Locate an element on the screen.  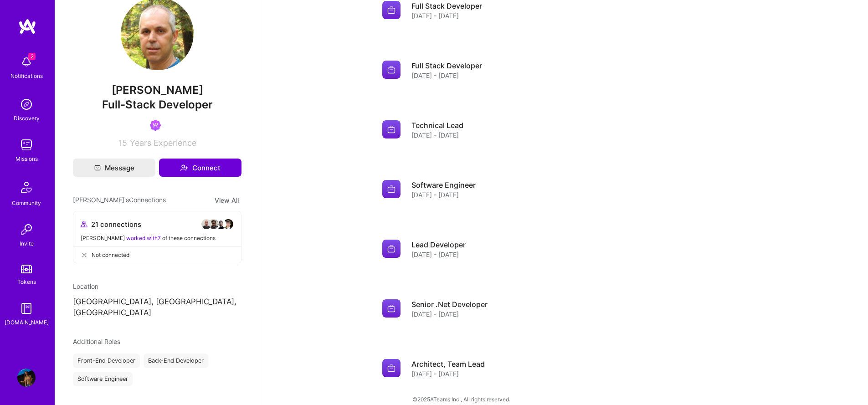
span: worked with 7 is located at coordinates (143, 238).